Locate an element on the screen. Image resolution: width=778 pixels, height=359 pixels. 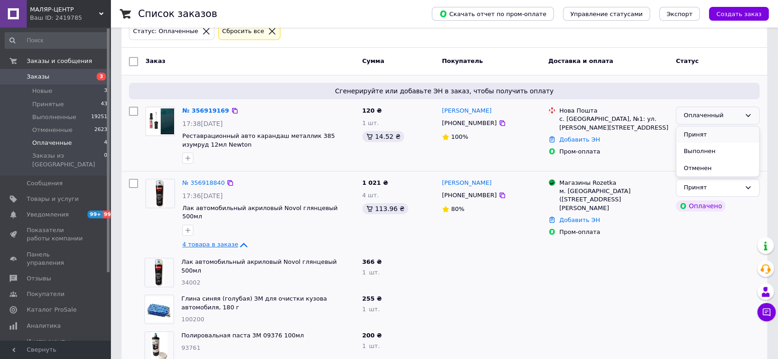
span: 255 ₴ is located at coordinates (372, 299).